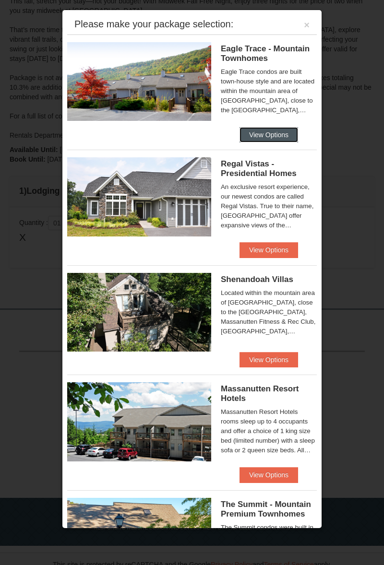  I want to click on span: Eagle Trace - Mountain Townhomes, so click(265, 53).